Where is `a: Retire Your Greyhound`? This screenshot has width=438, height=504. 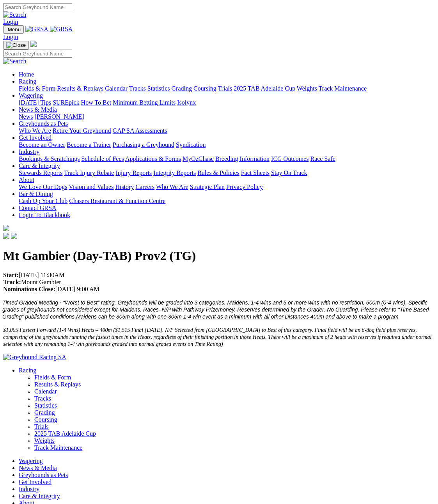 a: Retire Your Greyhound is located at coordinates (82, 130).